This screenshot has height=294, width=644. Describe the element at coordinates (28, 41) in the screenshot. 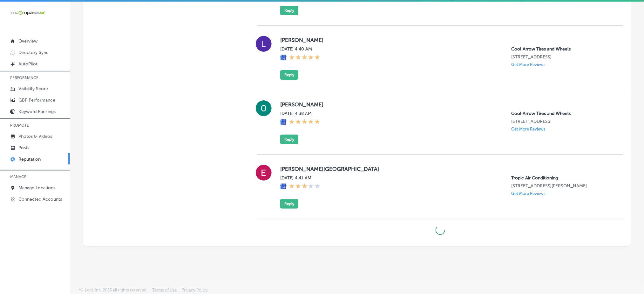

I see `p: Overview` at that location.